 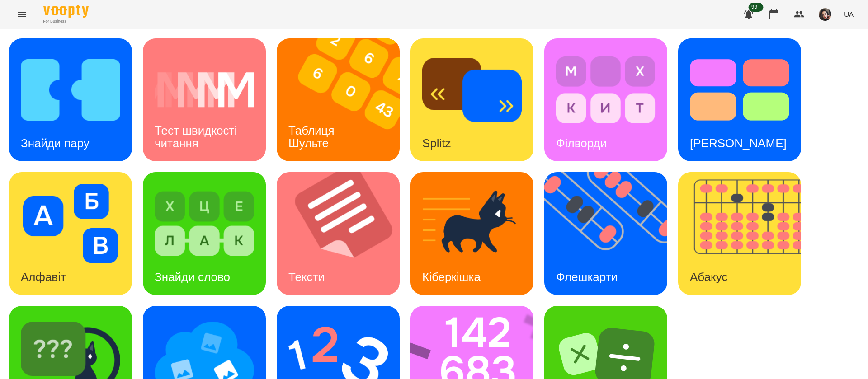 What do you see at coordinates (71, 100) in the screenshot?
I see `a: Знайди паруЗнайди пару` at bounding box center [71, 100].